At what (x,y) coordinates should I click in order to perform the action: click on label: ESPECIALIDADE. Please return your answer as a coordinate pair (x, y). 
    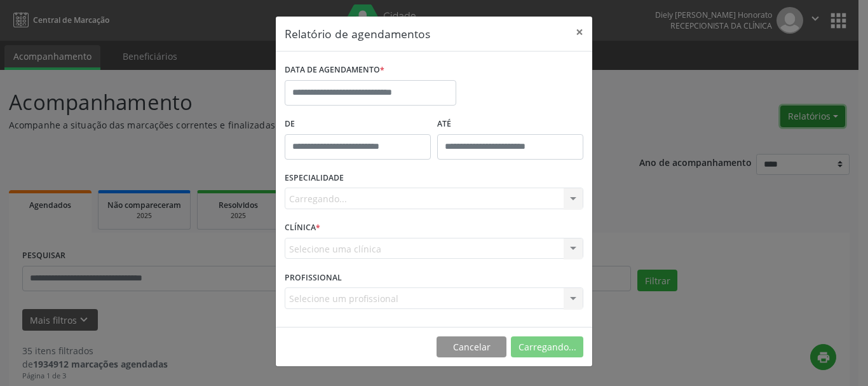
    Looking at the image, I should click on (314, 178).